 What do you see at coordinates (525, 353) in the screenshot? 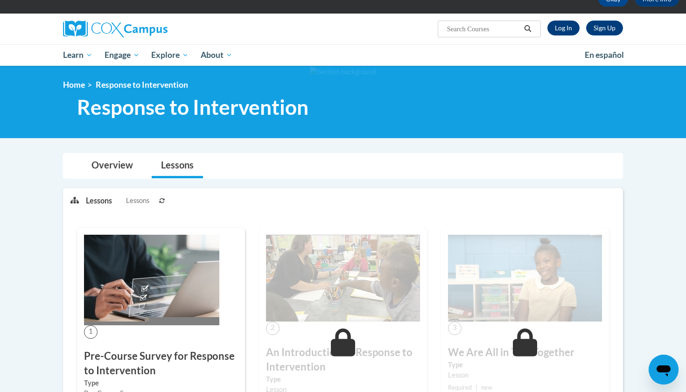
I see `h3: We Are All in This Together` at bounding box center [525, 353].